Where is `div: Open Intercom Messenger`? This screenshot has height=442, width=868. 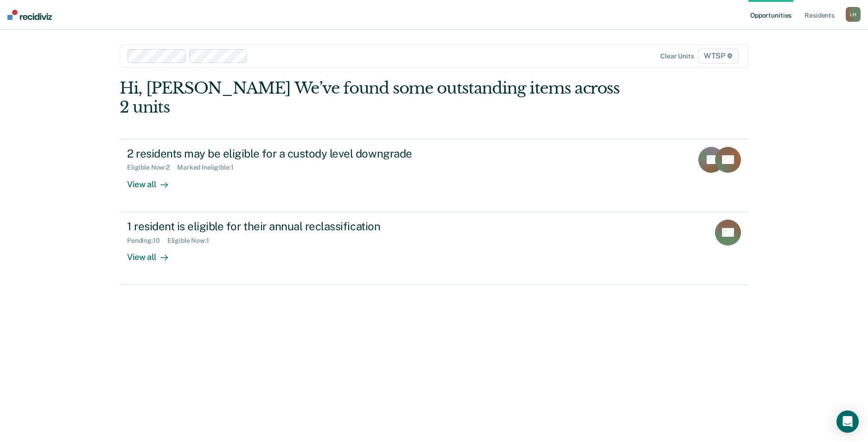 div: Open Intercom Messenger is located at coordinates (847, 422).